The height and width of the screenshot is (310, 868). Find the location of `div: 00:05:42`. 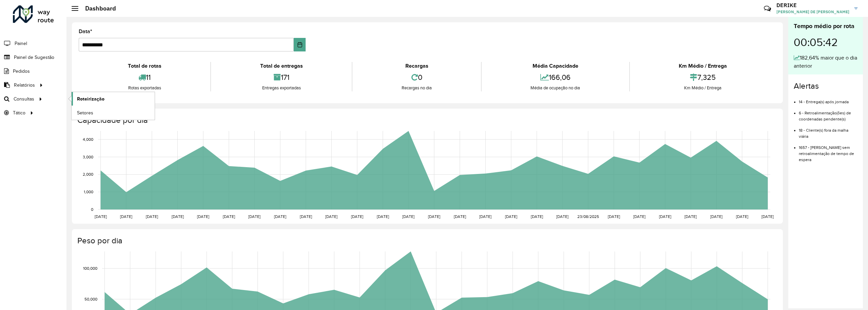

div: 00:05:42 is located at coordinates (826, 42).